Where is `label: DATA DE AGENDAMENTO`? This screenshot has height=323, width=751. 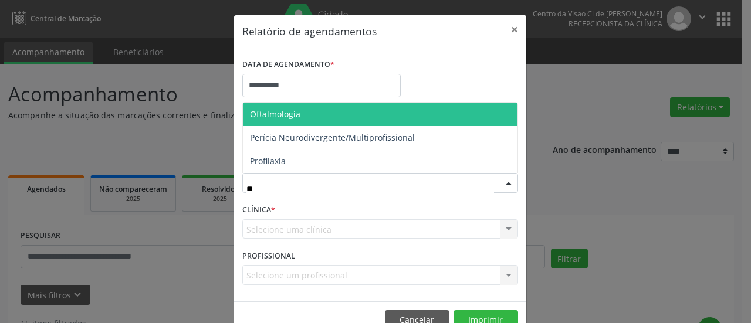 label: DATA DE AGENDAMENTO is located at coordinates (288, 65).